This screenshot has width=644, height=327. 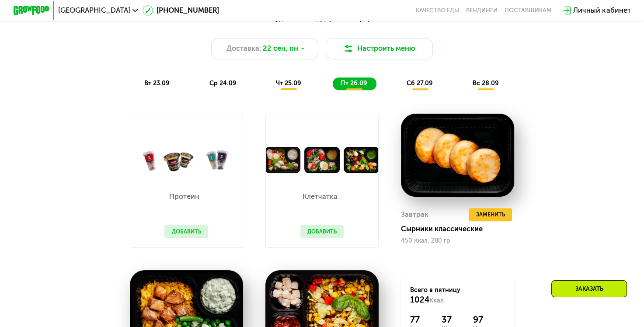 I want to click on button: Заменить, so click(x=490, y=215).